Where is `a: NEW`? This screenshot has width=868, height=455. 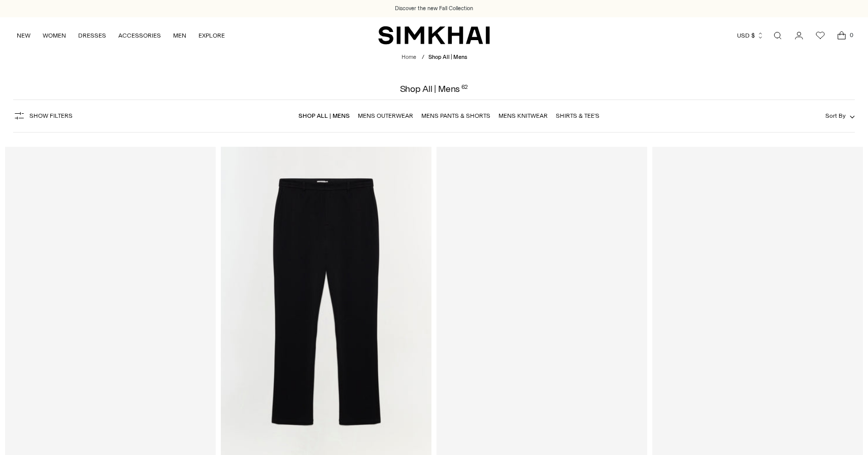 a: NEW is located at coordinates (23, 35).